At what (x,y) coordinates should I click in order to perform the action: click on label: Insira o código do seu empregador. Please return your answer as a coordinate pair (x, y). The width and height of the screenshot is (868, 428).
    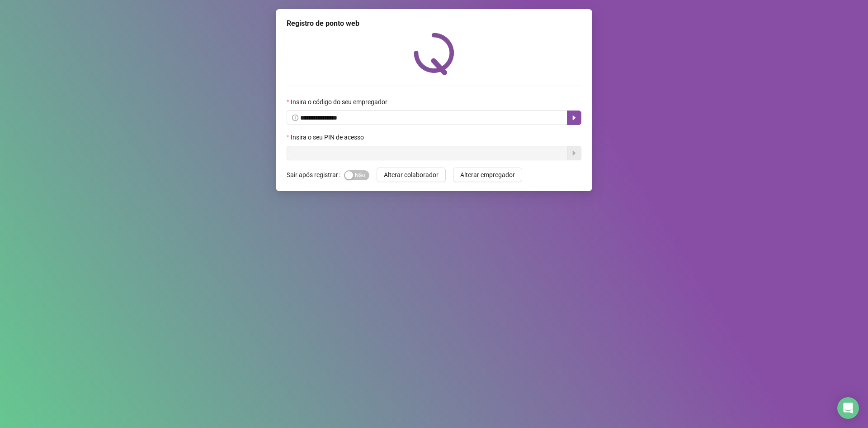
    Looking at the image, I should click on (340, 102).